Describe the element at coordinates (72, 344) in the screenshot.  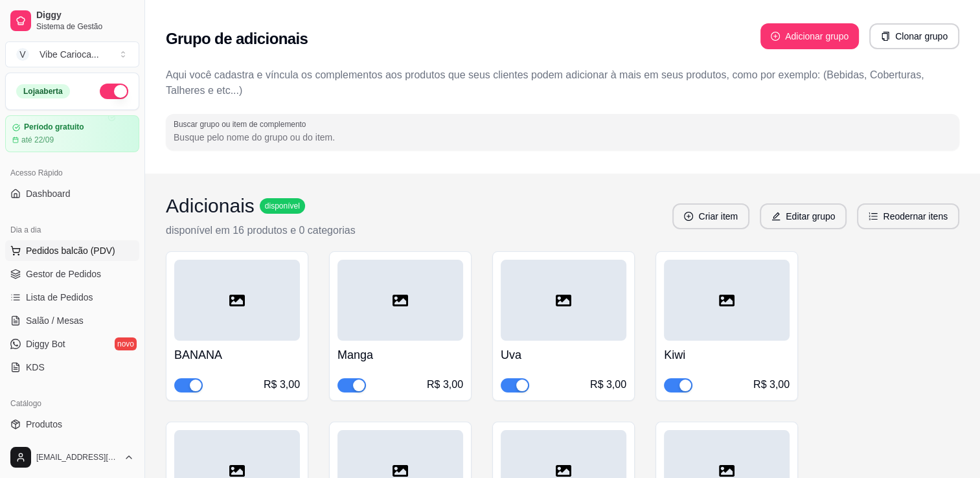
I see `a: Diggy Botnovo` at that location.